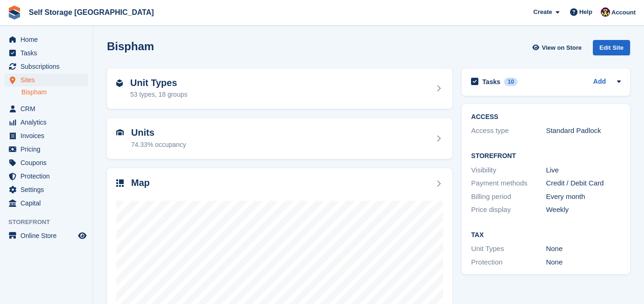  What do you see at coordinates (55, 92) in the screenshot?
I see `a: Bispham` at bounding box center [55, 92].